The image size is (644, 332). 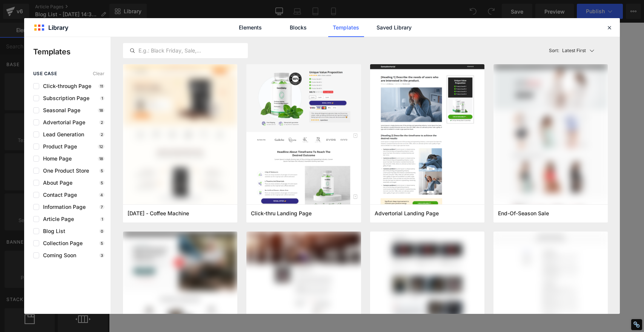 I want to click on span: Sort:, so click(x=554, y=51).